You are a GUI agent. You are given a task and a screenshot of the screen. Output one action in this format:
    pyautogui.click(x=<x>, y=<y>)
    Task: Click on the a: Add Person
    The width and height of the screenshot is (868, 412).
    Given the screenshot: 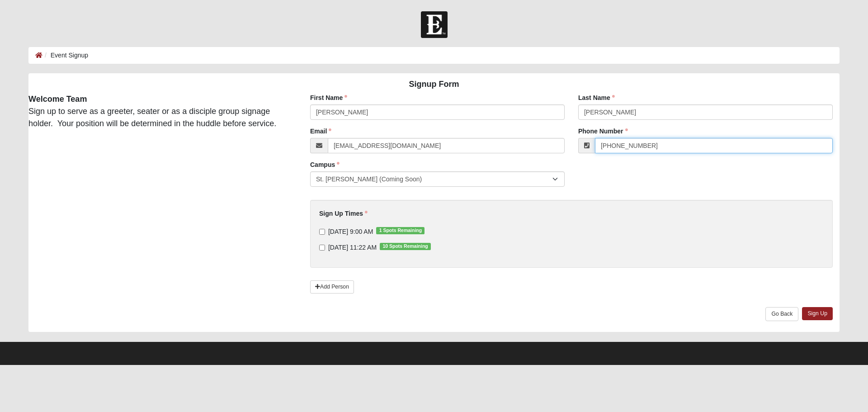 What is the action you would take?
    pyautogui.click(x=331, y=286)
    